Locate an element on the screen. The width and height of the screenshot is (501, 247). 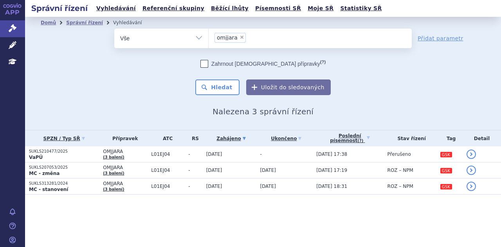
p: SUKLS207053/2025 is located at coordinates (64, 167).